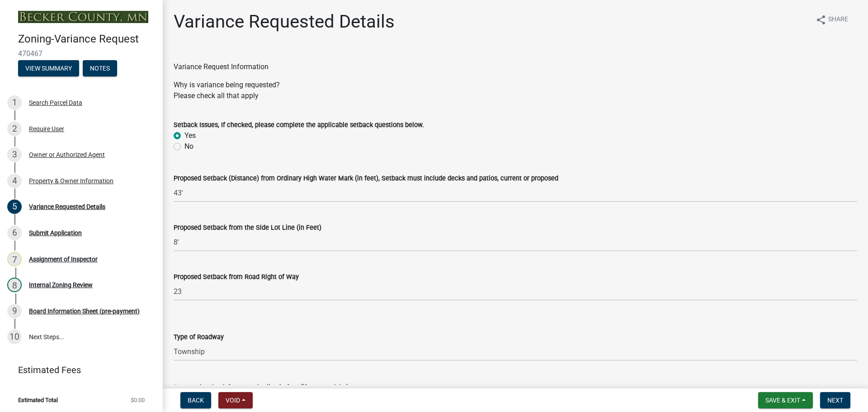  Describe the element at coordinates (67, 154) in the screenshot. I see `div: Owner or Authorized Agent` at that location.